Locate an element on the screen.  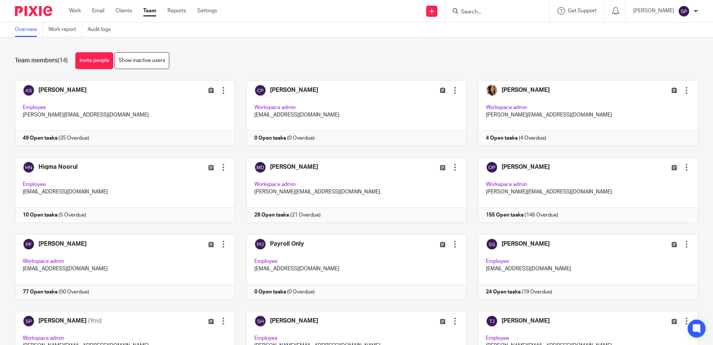
a: Overview is located at coordinates (29, 29).